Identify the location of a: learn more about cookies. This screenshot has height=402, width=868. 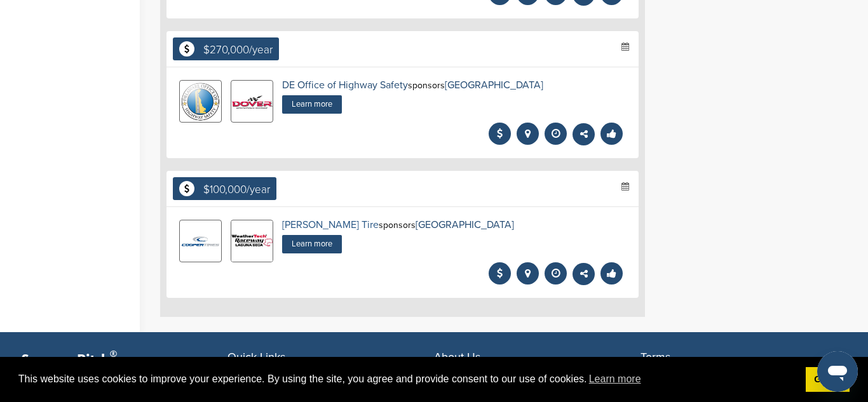
(615, 380).